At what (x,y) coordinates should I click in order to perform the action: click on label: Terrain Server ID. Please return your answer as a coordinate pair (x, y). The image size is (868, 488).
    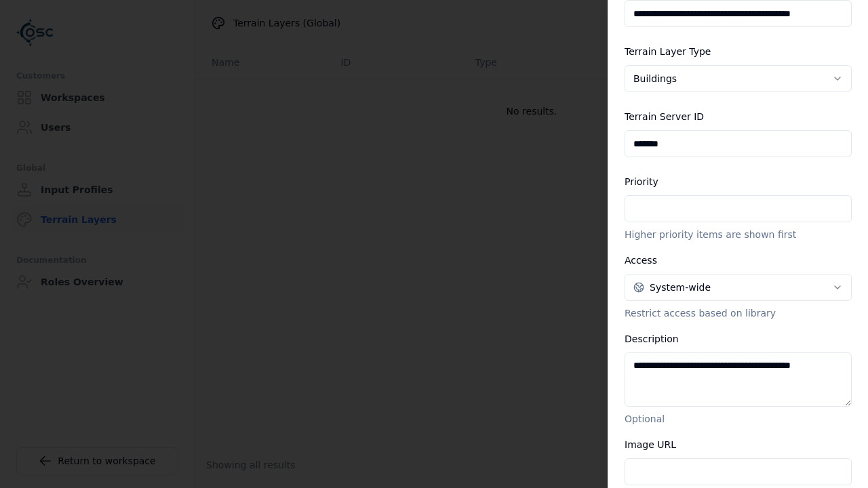
    Looking at the image, I should click on (664, 117).